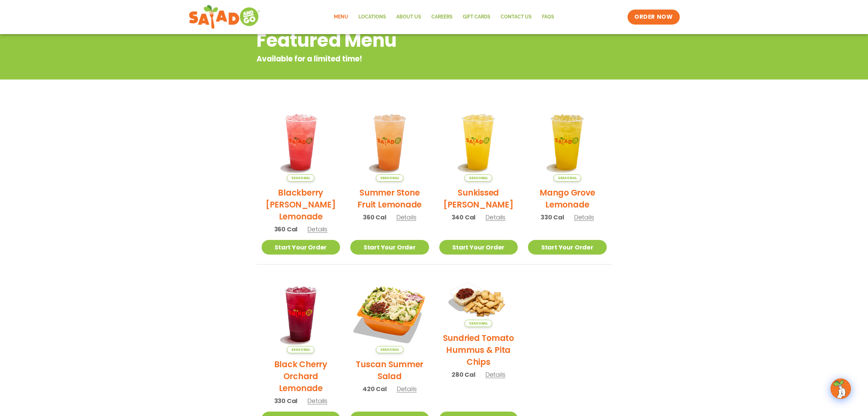 The height and width of the screenshot is (416, 868). Describe the element at coordinates (301, 376) in the screenshot. I see `h2: Black Cherry Orchard Lemonade` at that location.